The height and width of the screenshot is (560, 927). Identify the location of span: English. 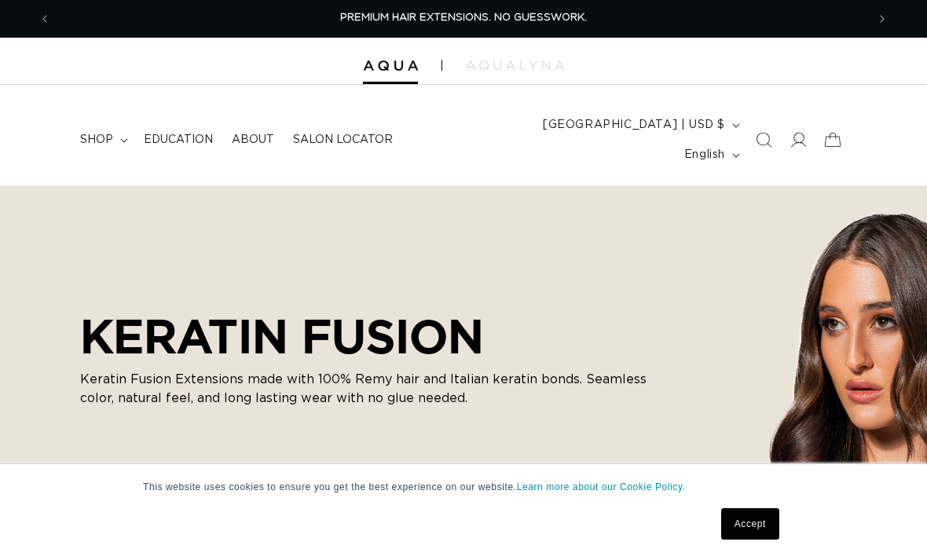
(705, 155).